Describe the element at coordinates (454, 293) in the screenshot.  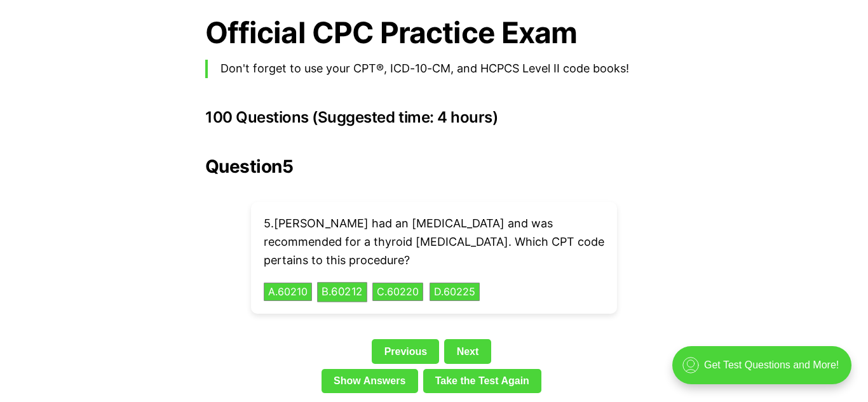
I see `button: D.60225` at that location.